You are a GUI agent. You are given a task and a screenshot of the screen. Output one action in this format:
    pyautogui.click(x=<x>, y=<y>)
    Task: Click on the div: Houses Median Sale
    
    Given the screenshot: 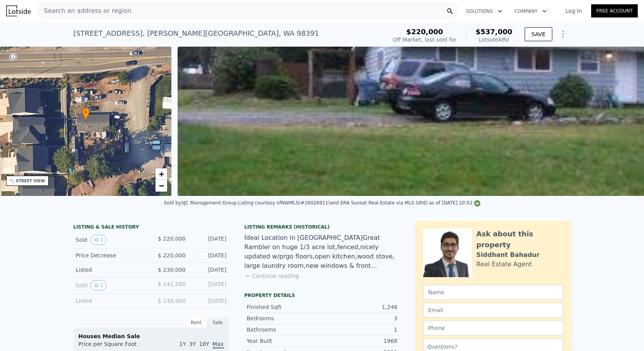 What is the action you would take?
    pyautogui.click(x=151, y=337)
    